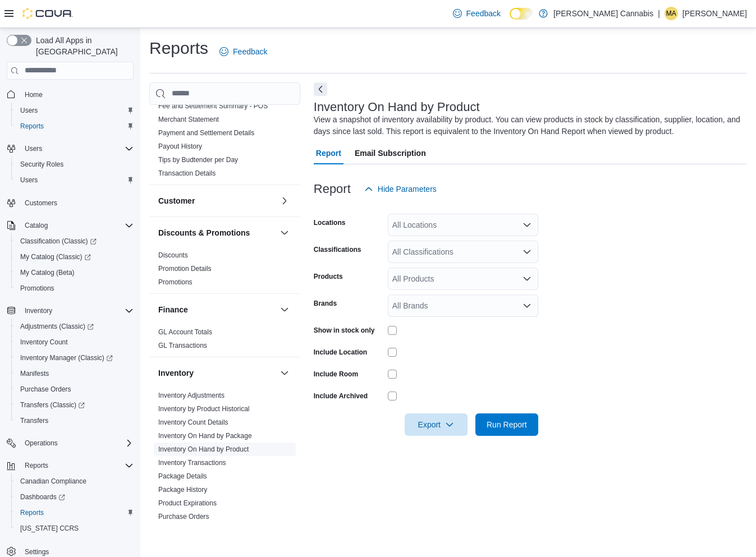 The image size is (756, 557). I want to click on button: Inventory Count, so click(74, 342).